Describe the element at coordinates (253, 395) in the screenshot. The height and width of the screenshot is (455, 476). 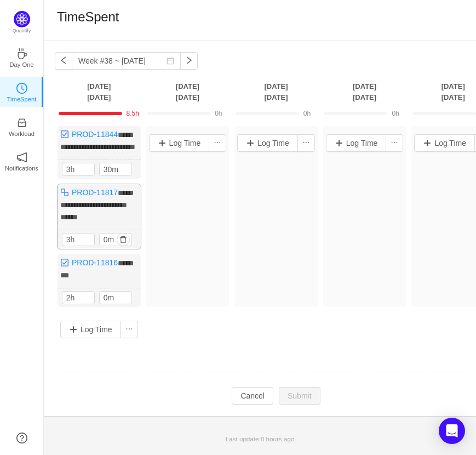
I see `button: Cancel` at that location.